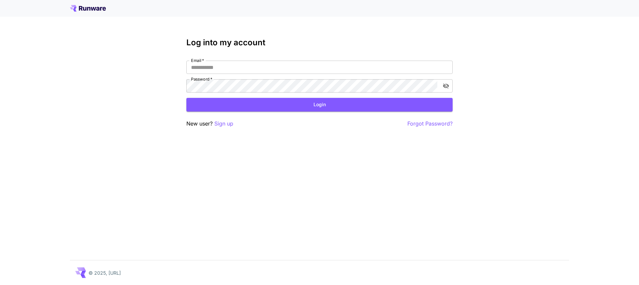  I want to click on button: Forgot Password?, so click(430, 123).